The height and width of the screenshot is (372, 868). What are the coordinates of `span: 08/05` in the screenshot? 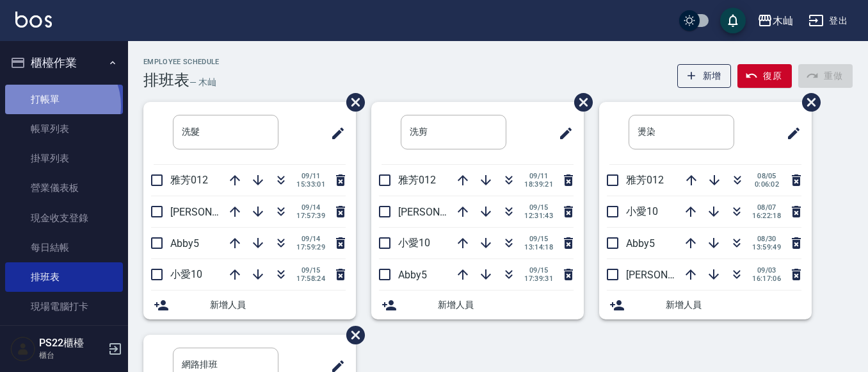 It's located at (767, 175).